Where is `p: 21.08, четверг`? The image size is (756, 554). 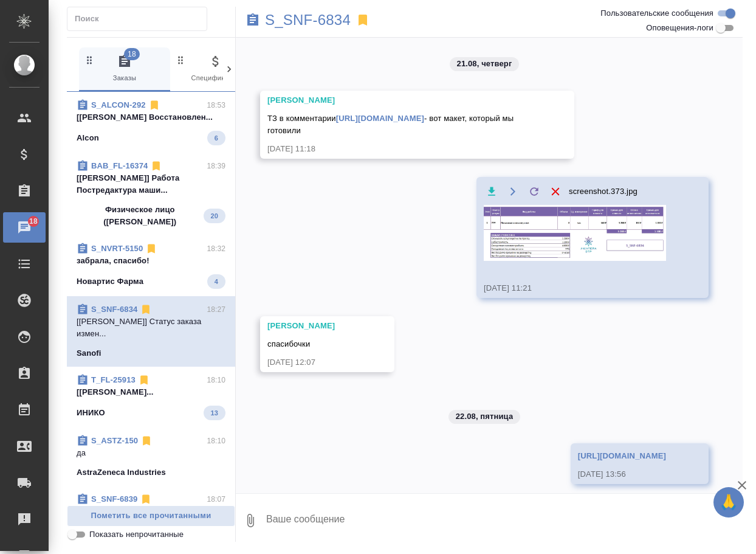 p: 21.08, четверг is located at coordinates (484, 64).